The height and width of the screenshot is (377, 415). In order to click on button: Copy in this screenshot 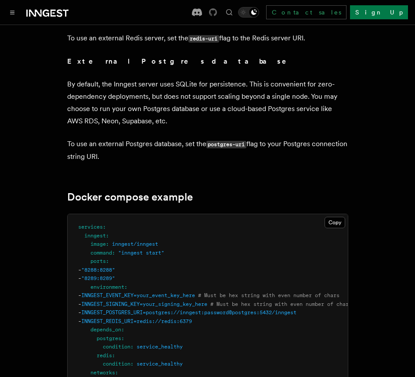, I will do `click(334, 222)`.